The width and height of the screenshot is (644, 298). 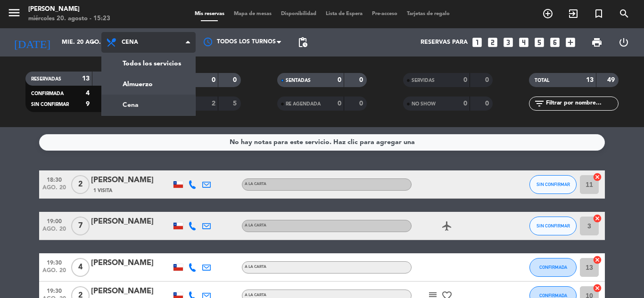 I want to click on a: Almuerzo, so click(x=149, y=84).